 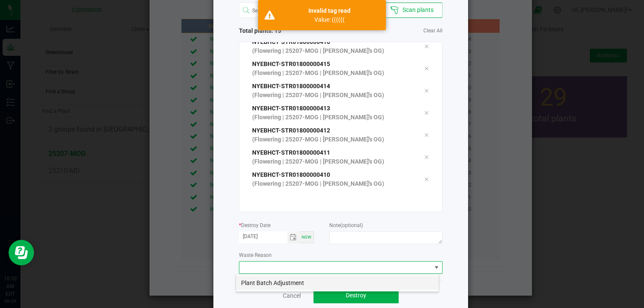 What do you see at coordinates (255, 255) in the screenshot?
I see `label: Waste Reason` at bounding box center [255, 255].